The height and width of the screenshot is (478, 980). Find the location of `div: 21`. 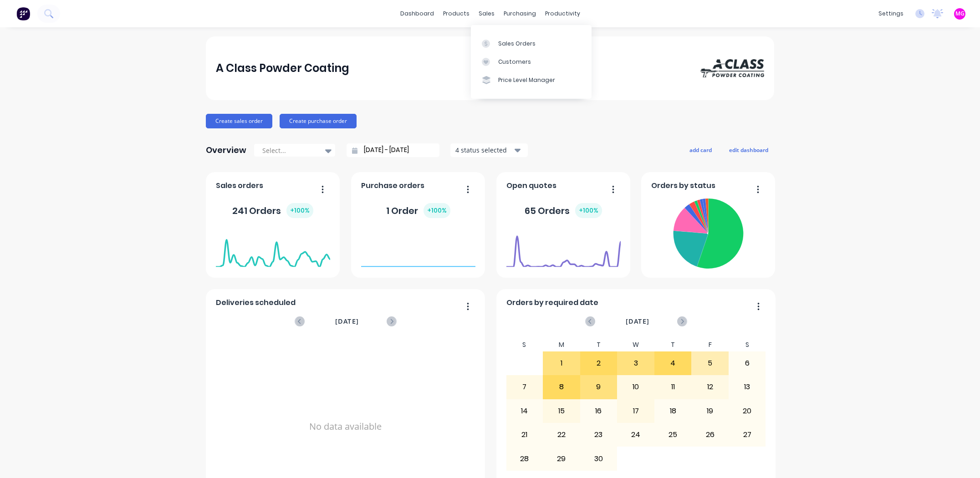

div: 21 is located at coordinates (525, 435).